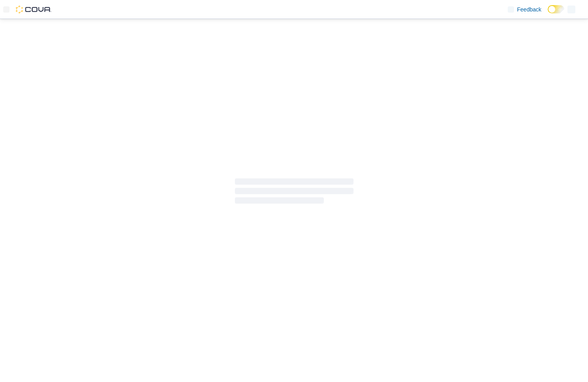 The width and height of the screenshot is (588, 382). I want to click on span: Loading, so click(294, 193).